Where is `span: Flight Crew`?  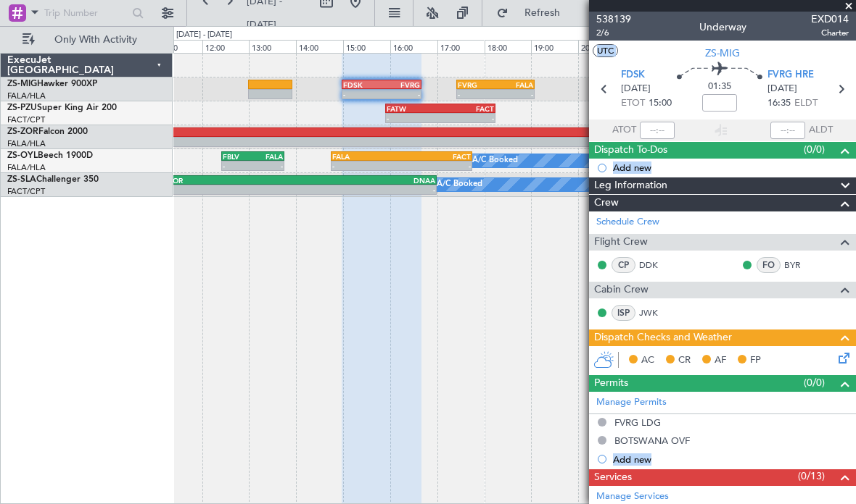 span: Flight Crew is located at coordinates (621, 242).